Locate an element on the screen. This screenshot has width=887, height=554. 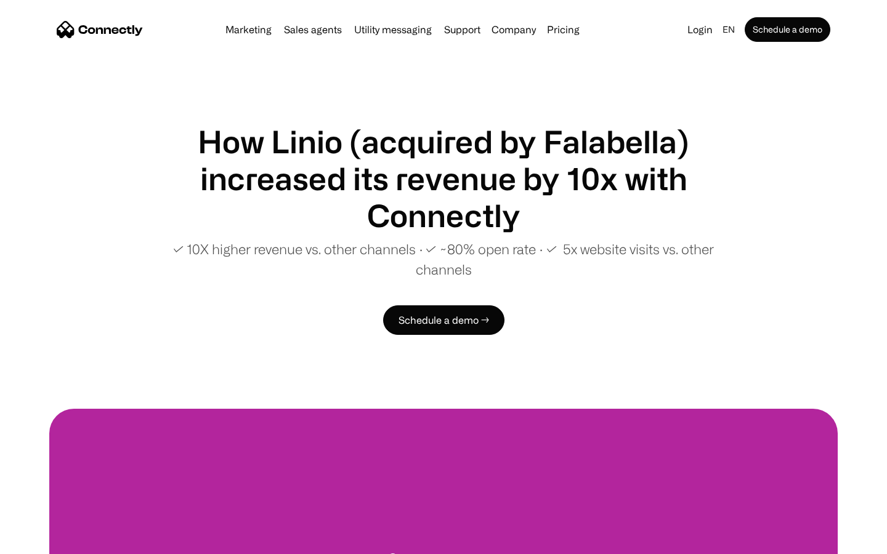
a: Support is located at coordinates (462, 30).